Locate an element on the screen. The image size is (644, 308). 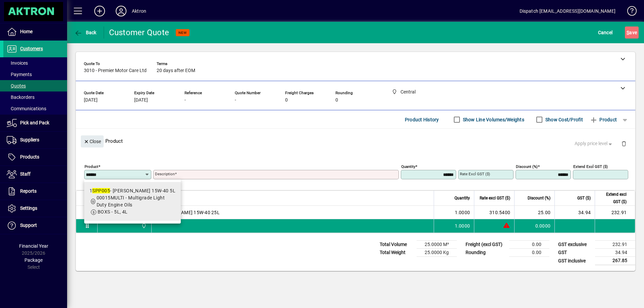
mat-label: Extend excl GST ($) is located at coordinates (590, 166).